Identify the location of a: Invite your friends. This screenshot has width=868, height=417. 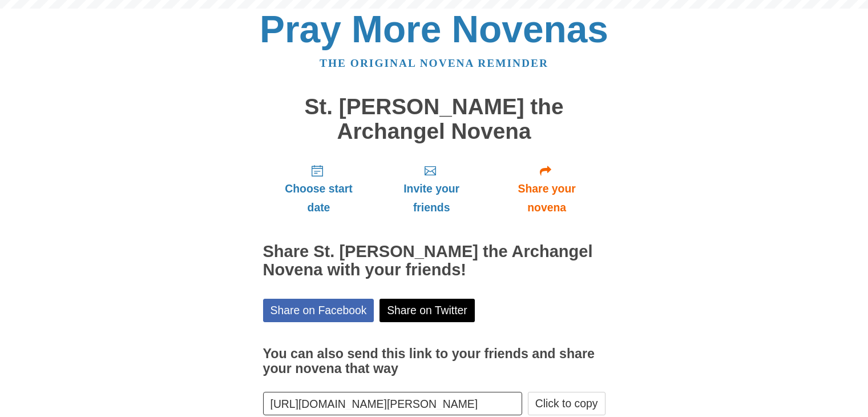
(431, 189).